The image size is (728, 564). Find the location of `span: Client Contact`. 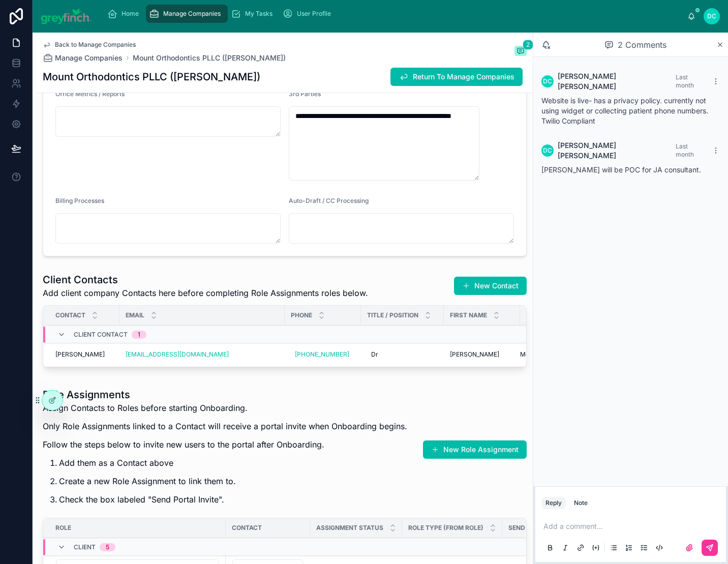

span: Client Contact is located at coordinates (101, 334).